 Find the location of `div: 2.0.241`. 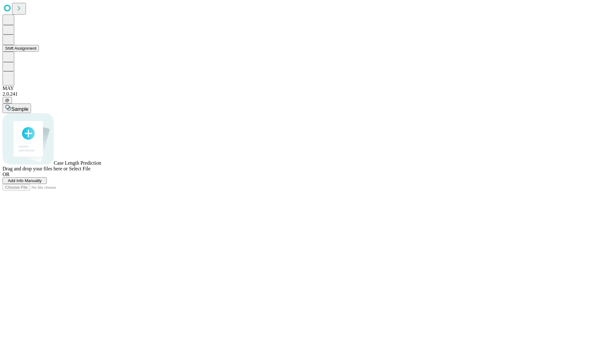

div: 2.0.241 is located at coordinates (304, 94).